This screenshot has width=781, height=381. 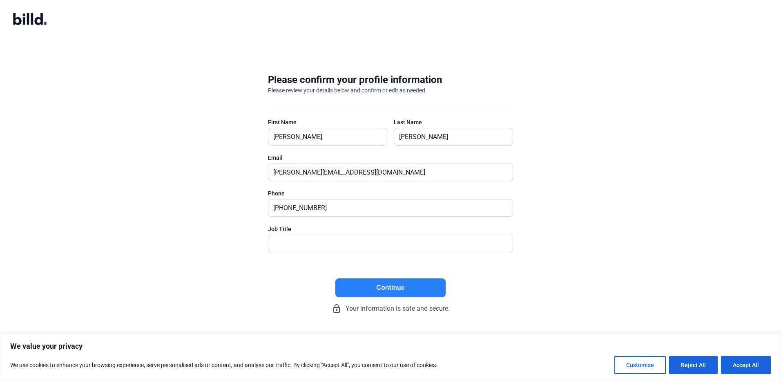 I want to click on div: Please confirm your profile information, so click(x=355, y=80).